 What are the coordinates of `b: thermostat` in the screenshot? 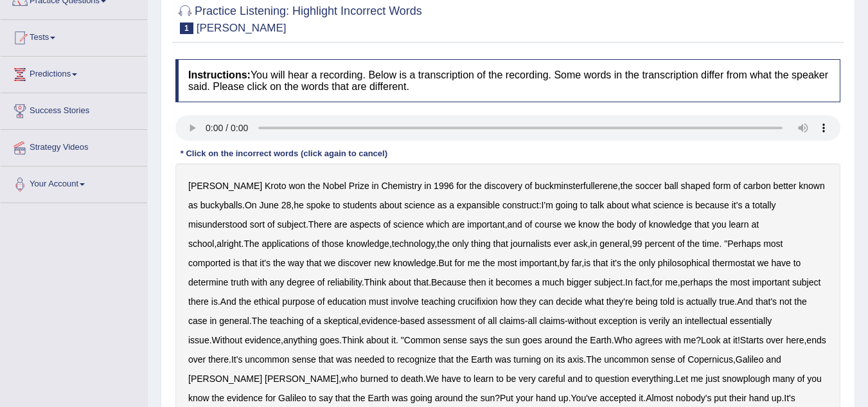 It's located at (734, 263).